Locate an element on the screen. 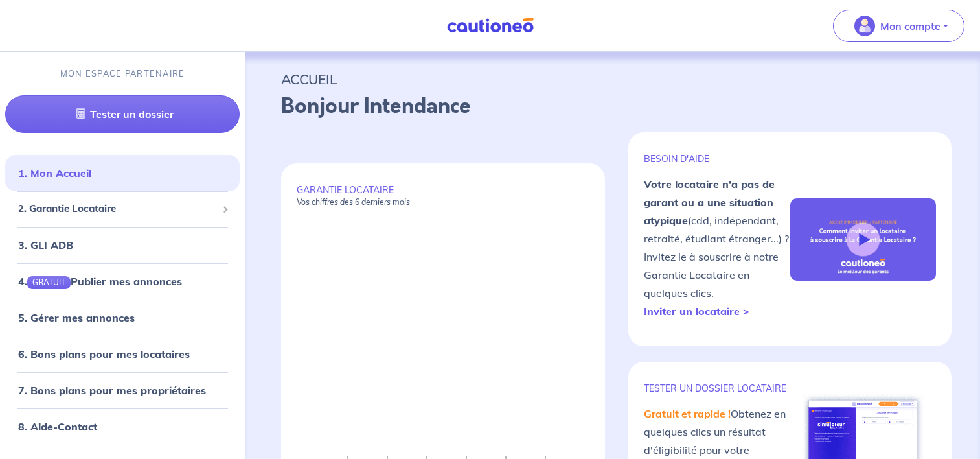  a: 4.GRATUITPublier mes annonces is located at coordinates (99, 282).